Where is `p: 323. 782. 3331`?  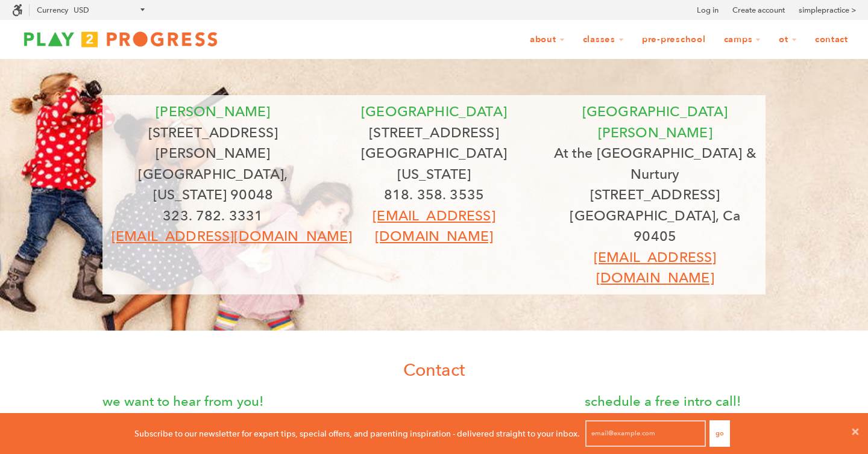
p: 323. 782. 3331 is located at coordinates (213, 216).